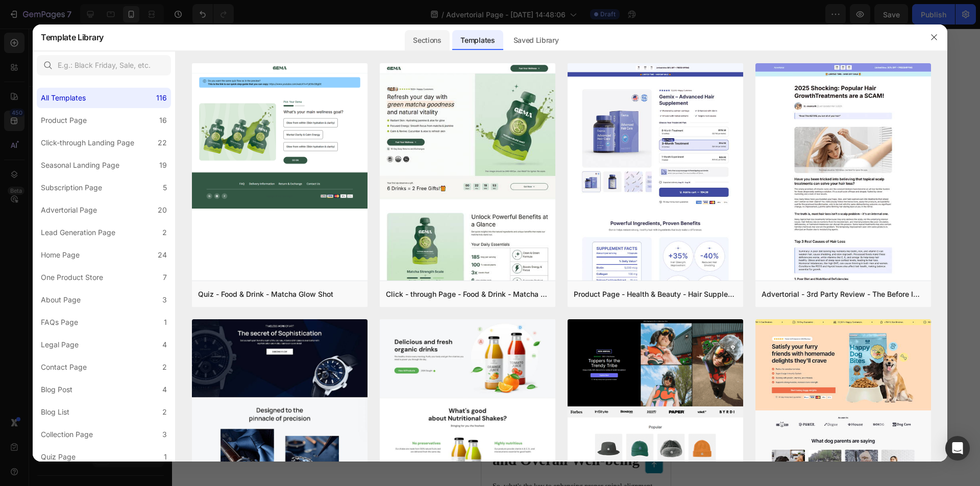 Image resolution: width=980 pixels, height=486 pixels. Describe the element at coordinates (161, 98) in the screenshot. I see `div: 116` at that location.